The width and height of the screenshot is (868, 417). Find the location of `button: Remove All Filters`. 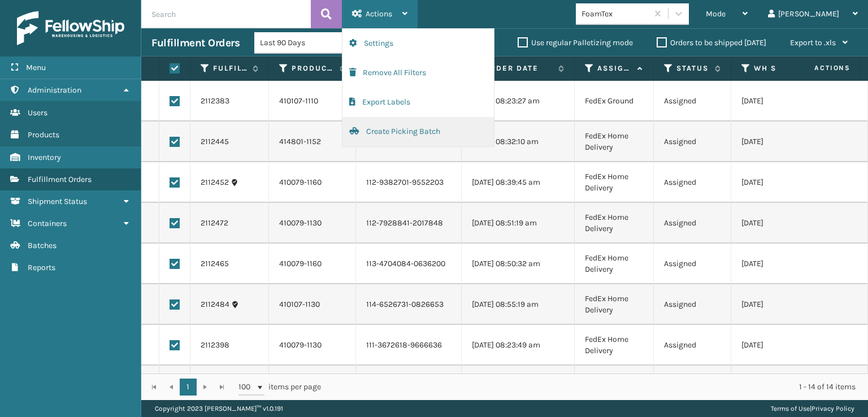

button: Remove All Filters is located at coordinates (418, 73).